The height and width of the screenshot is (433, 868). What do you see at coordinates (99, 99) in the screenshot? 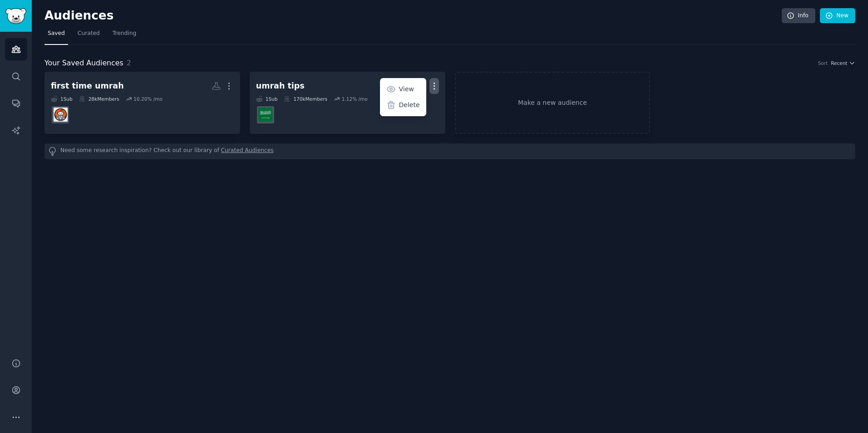
I see `div: 28k Members` at bounding box center [99, 99].